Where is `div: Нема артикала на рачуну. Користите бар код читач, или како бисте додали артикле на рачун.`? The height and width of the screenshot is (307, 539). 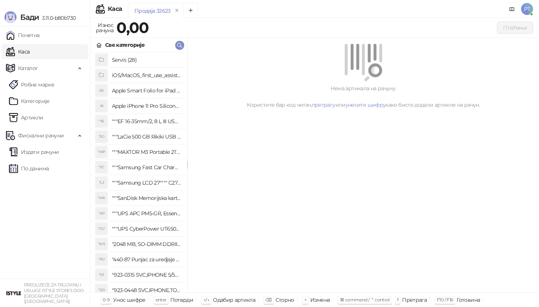 div: Нема артикала на рачуну. Користите бар код читач, или како бисте додали артикле на рачун. is located at coordinates (363, 97).